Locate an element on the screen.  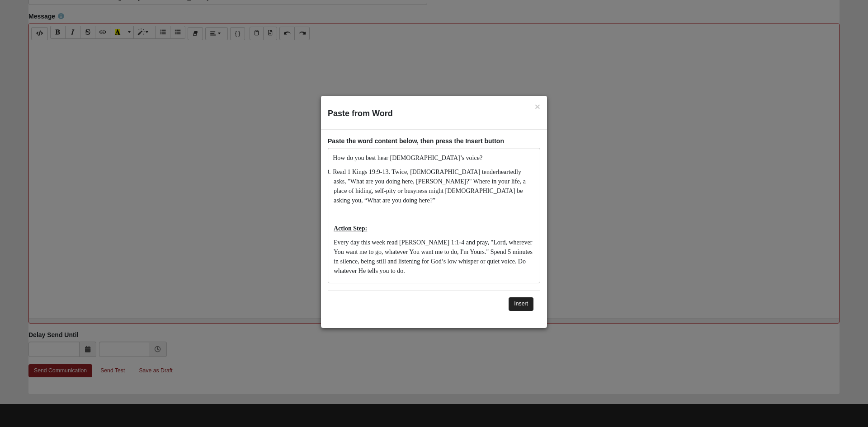
span: 9. is located at coordinates (328, 158).